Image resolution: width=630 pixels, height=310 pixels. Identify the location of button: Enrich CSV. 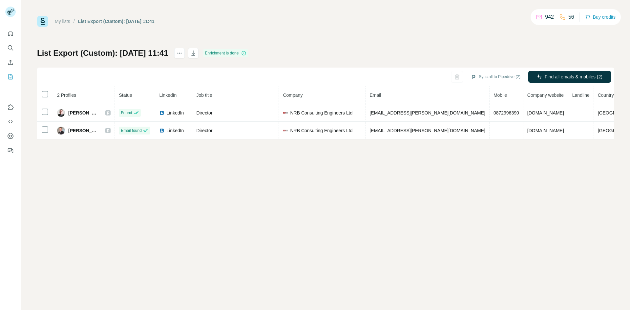
(10, 62).